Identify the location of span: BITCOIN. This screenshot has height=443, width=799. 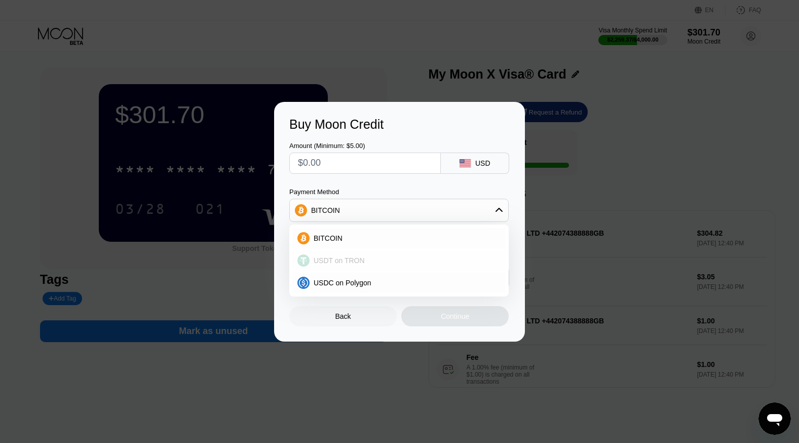
(328, 238).